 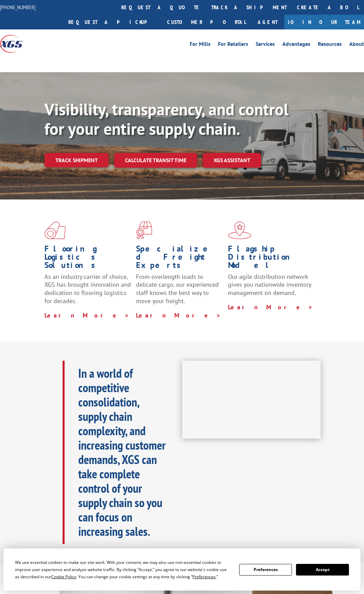 What do you see at coordinates (322, 569) in the screenshot?
I see `button: Accept` at bounding box center [322, 569].